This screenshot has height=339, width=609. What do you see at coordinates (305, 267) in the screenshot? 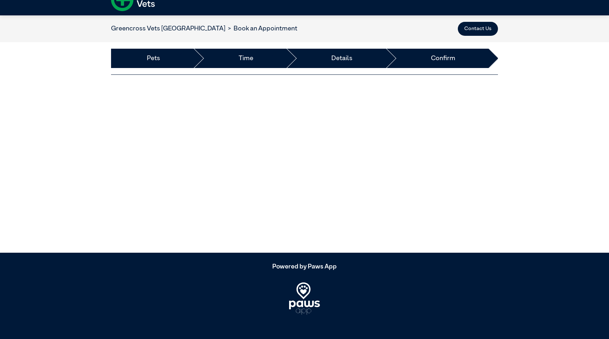
I see `h5: Powered by Paws App` at bounding box center [305, 267].